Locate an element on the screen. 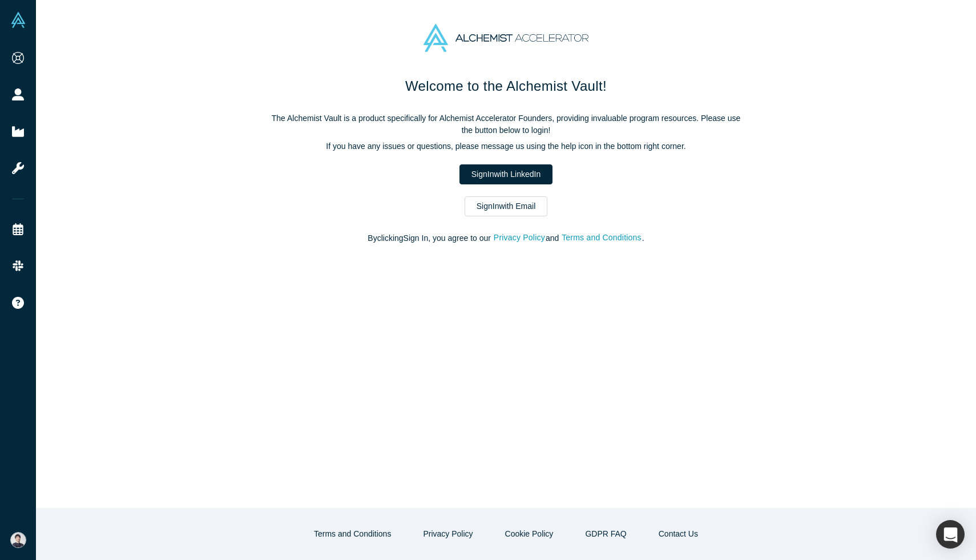  a: SignInwith LinkedIn is located at coordinates (506, 174).